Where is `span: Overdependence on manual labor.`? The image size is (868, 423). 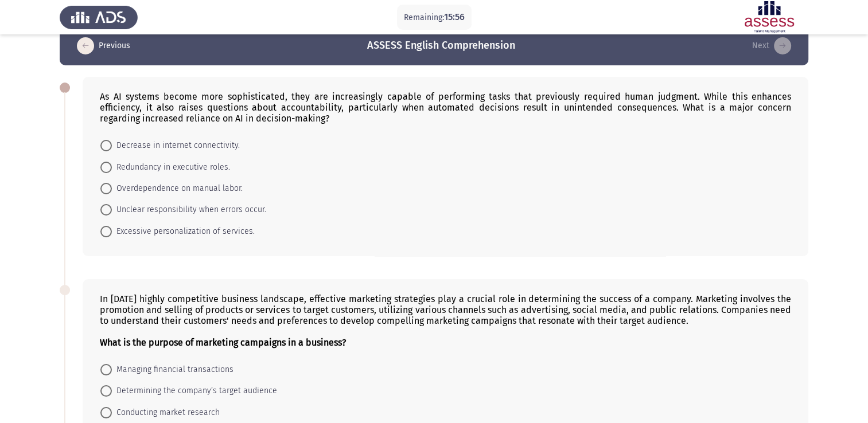
span: Overdependence on manual labor. is located at coordinates (177, 189).